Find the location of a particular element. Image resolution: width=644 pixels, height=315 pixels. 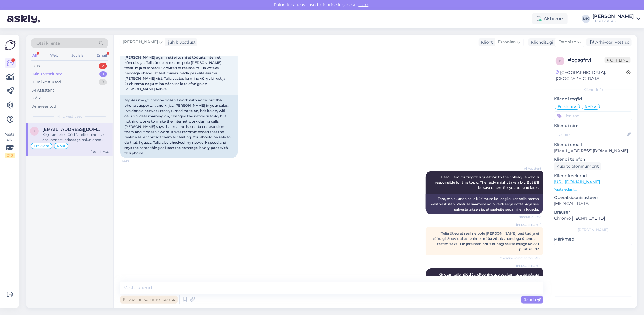

span: Nähtud ✓ 12:56 is located at coordinates (529, 216).